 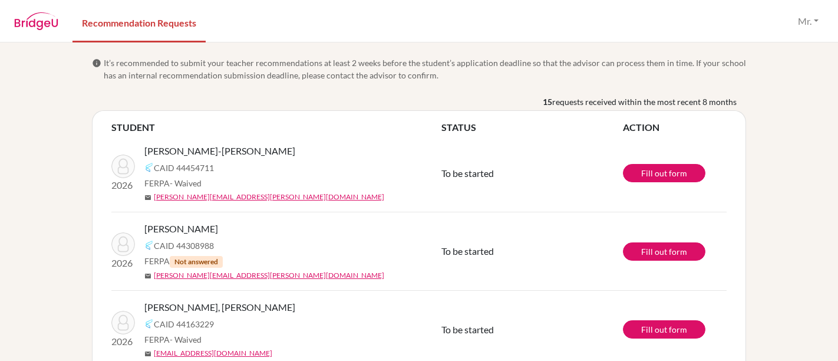 I want to click on button: Mr., so click(x=808, y=21).